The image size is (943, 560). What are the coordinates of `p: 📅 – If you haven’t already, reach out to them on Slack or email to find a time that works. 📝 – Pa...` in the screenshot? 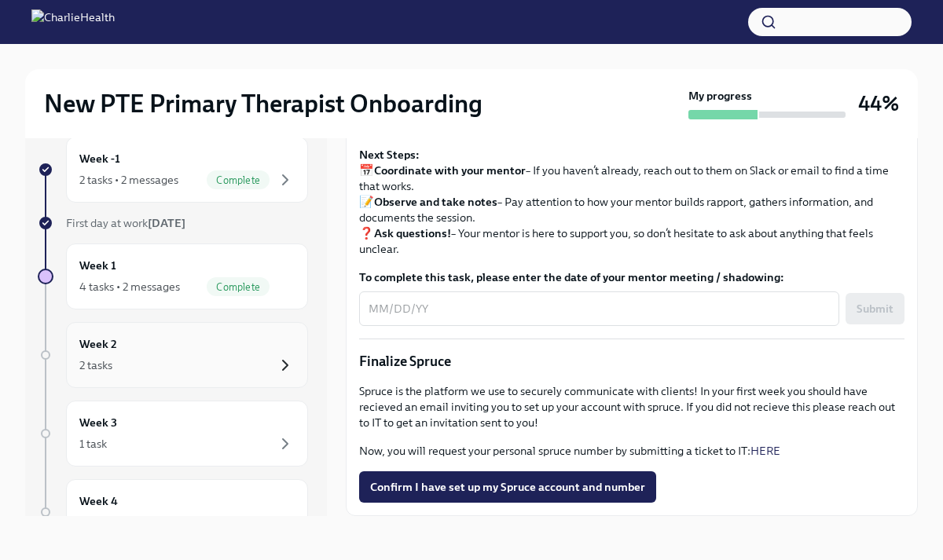 It's located at (631, 202).